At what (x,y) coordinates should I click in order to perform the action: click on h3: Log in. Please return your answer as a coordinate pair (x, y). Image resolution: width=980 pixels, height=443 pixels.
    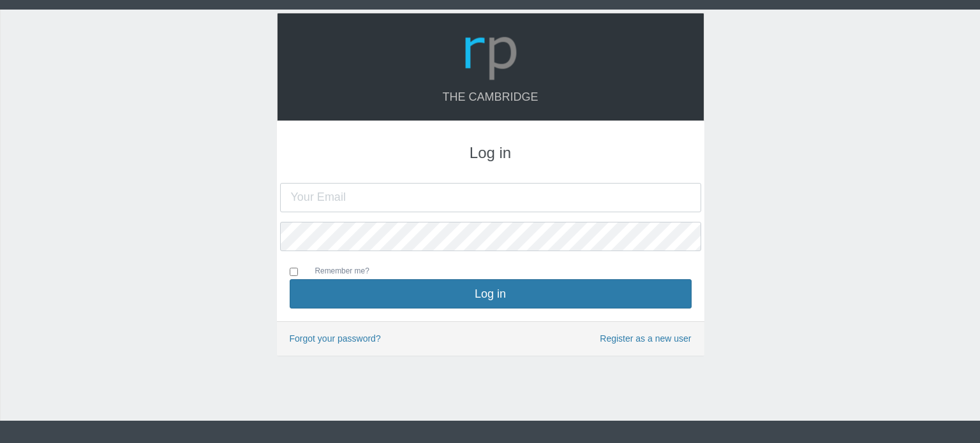
    Looking at the image, I should click on (491, 153).